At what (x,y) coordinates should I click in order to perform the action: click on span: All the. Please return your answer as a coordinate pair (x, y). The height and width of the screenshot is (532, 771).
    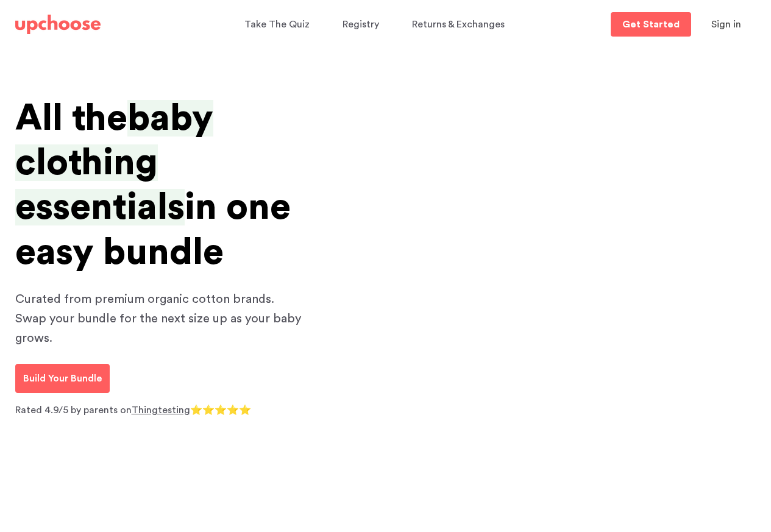
    Looking at the image, I should click on (71, 118).